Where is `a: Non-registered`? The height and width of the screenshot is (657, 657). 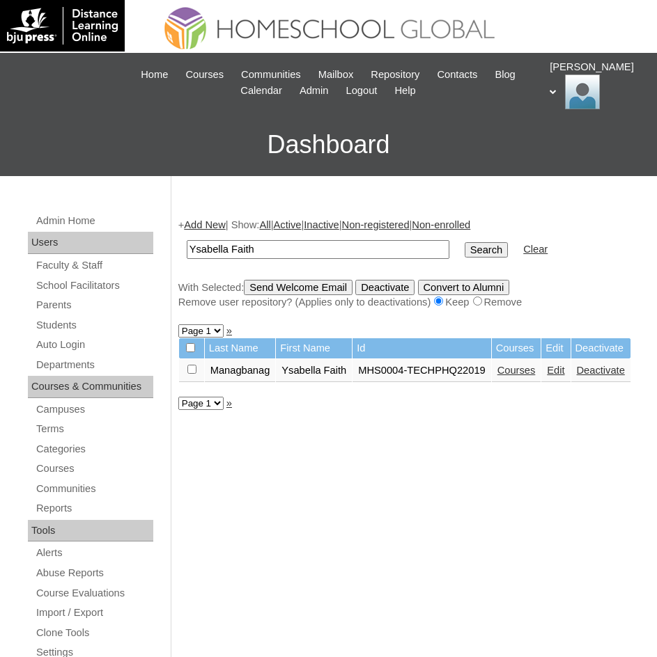 a: Non-registered is located at coordinates (375, 225).